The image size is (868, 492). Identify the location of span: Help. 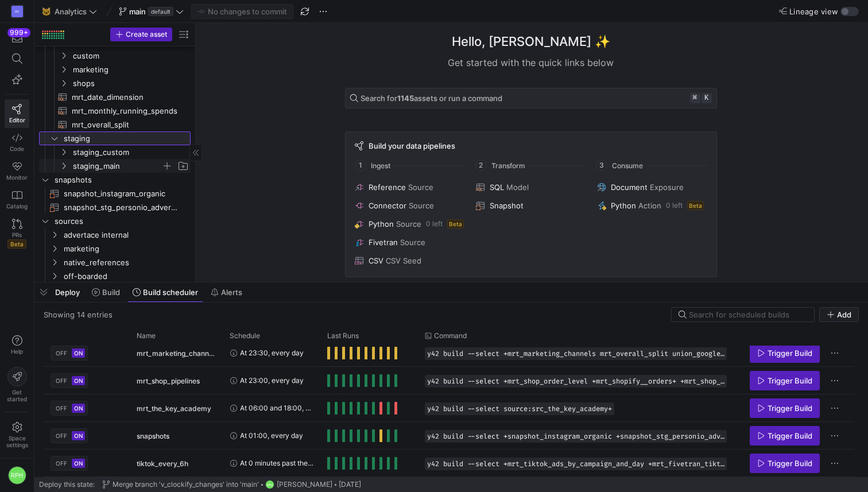
(17, 351).